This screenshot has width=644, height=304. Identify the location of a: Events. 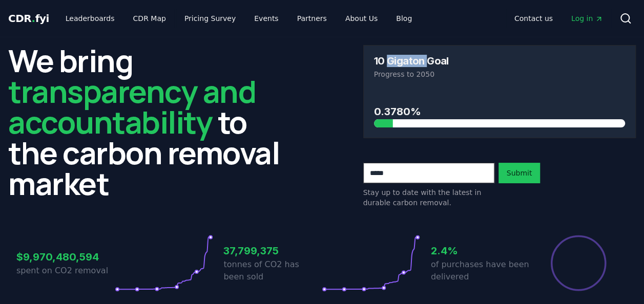
(266, 19).